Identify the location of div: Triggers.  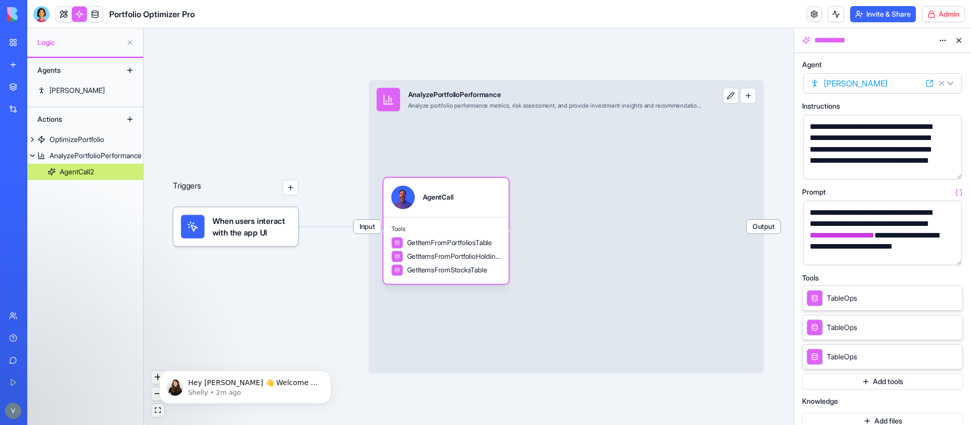
(236, 197).